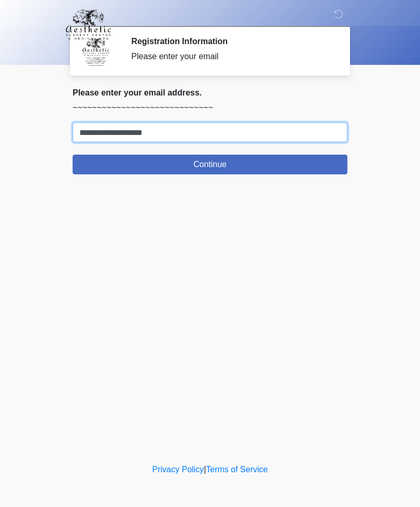  Describe the element at coordinates (210, 165) in the screenshot. I see `button: Continue` at that location.